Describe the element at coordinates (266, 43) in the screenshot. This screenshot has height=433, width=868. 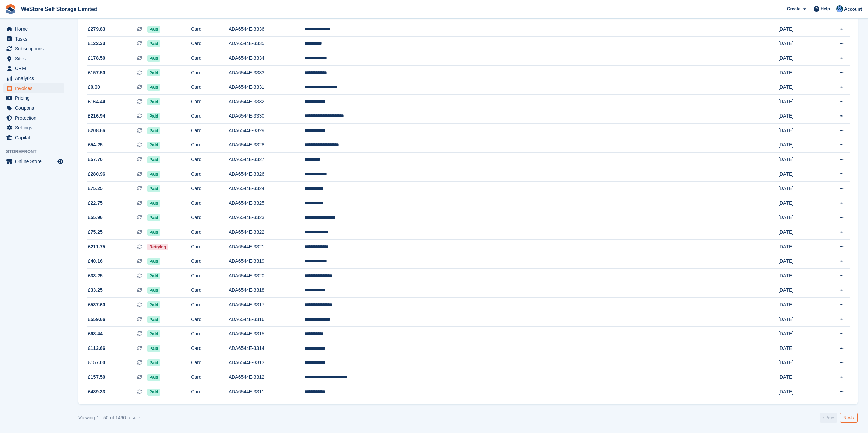
I see `td: ADA6544E-3335` at that location.